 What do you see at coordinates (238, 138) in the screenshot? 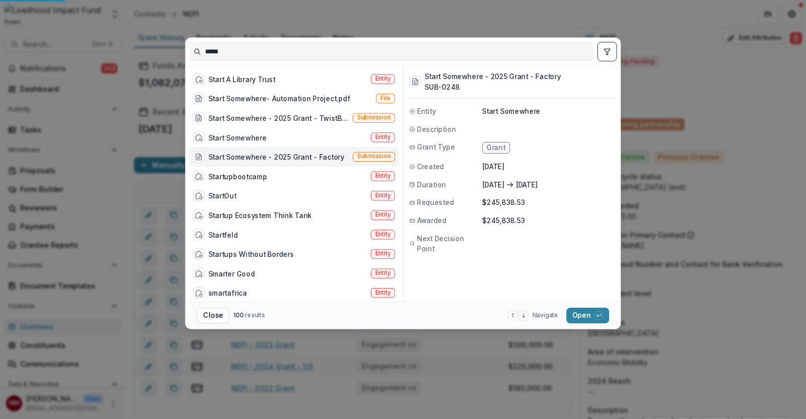
I see `div: Start Somewhere` at bounding box center [238, 138].